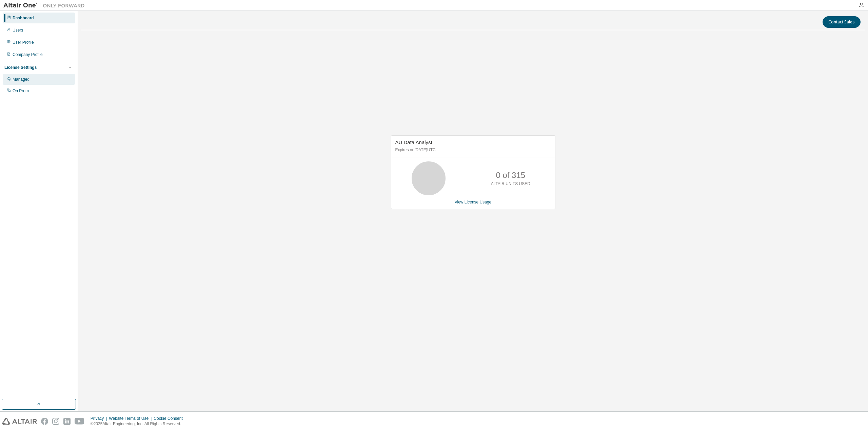 Image resolution: width=868 pixels, height=431 pixels. I want to click on div: Cookie Consent, so click(169, 419).